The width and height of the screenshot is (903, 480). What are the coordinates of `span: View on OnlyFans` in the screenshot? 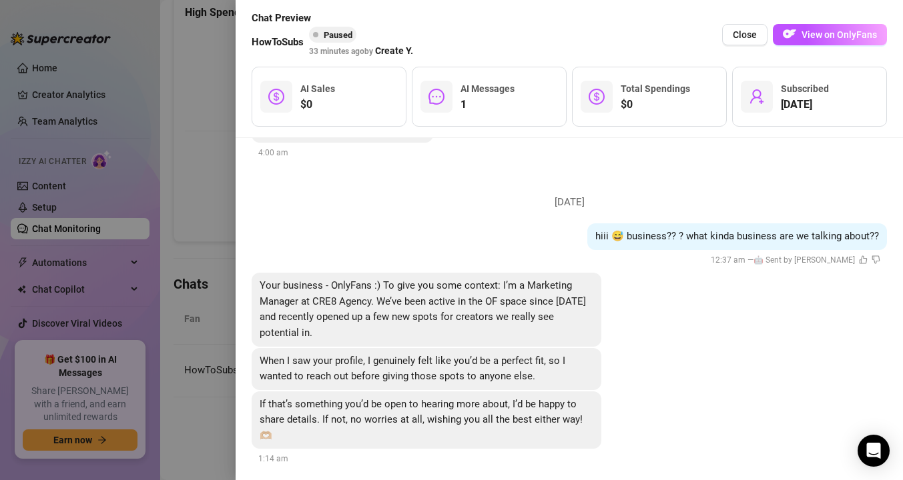 It's located at (839, 35).